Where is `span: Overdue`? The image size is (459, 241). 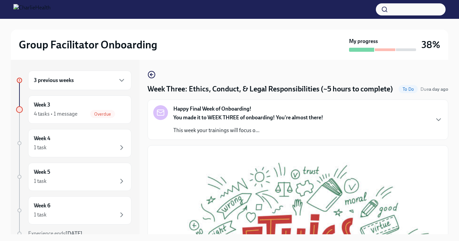
span: Overdue is located at coordinates (103, 114).